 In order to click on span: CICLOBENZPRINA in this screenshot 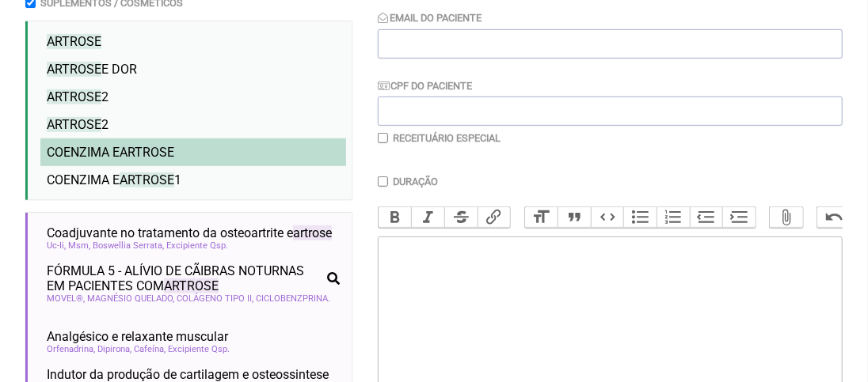, I will do `click(293, 298)`.